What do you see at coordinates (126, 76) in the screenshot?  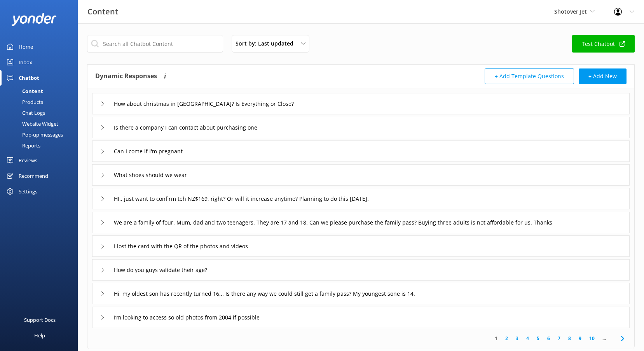 I see `h4: Dynamic Responses` at bounding box center [126, 76].